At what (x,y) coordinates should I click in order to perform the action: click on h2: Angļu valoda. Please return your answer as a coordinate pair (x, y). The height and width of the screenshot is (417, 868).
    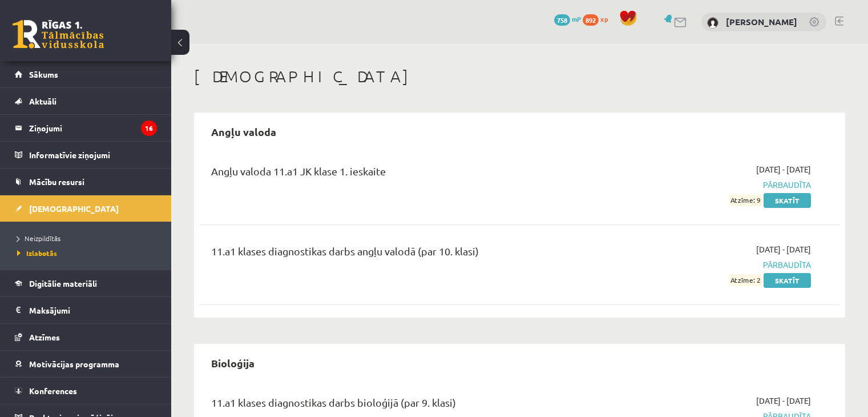
    Looking at the image, I should click on (244, 132).